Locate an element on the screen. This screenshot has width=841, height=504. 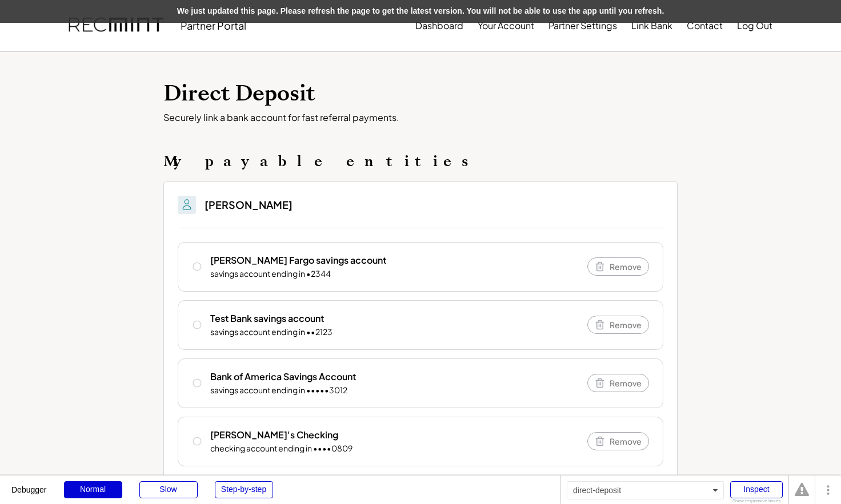
button: Dashboard is located at coordinates (439, 26).